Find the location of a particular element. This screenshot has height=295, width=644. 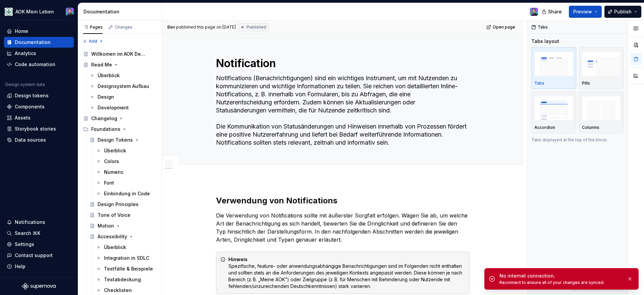

div: Contact support is located at coordinates (34, 255).